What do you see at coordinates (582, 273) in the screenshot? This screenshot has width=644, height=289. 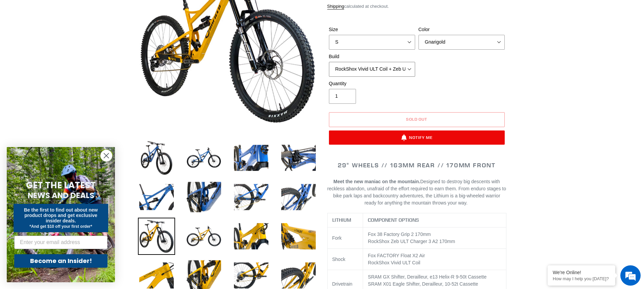 I see `div: We're Online!` at bounding box center [582, 273].